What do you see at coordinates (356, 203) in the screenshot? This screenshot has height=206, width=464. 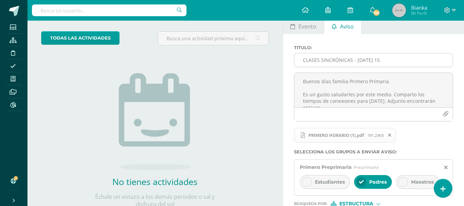 I see `span: Estructura` at bounding box center [356, 203].